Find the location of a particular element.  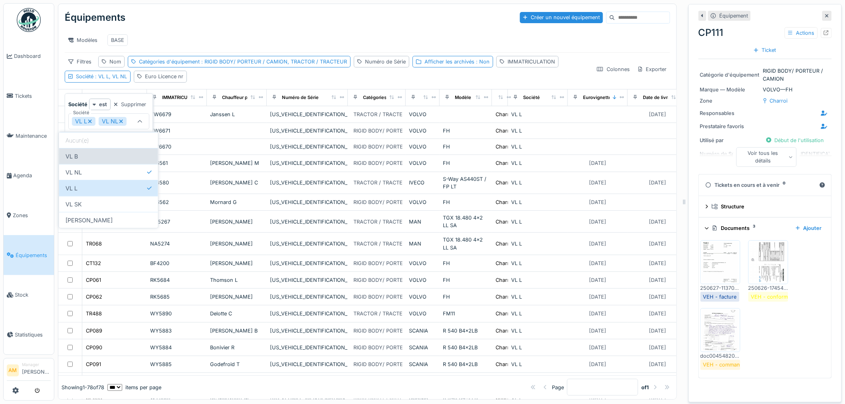

div: Numéro de Série is located at coordinates (385, 61).